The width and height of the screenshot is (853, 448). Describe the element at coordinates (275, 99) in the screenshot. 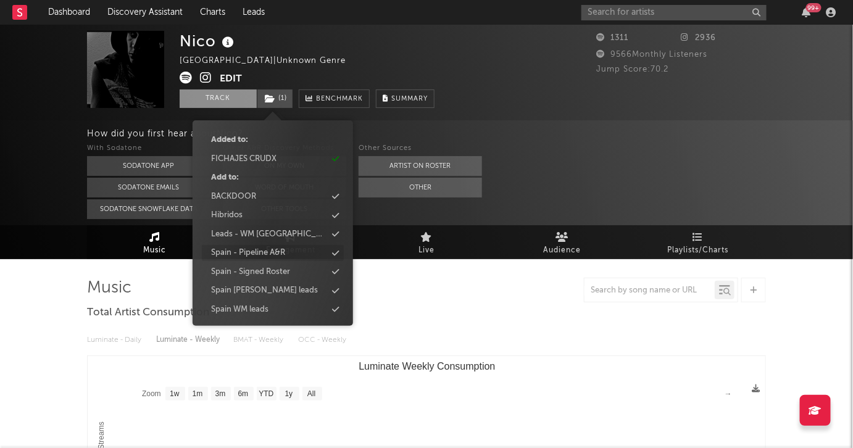

I see `button: (1)` at that location.